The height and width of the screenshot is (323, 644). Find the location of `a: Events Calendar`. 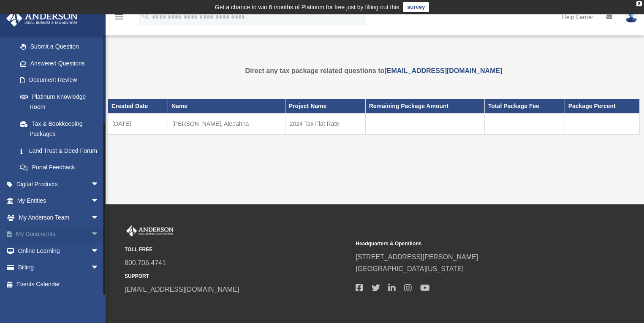

a: Events Calendar is located at coordinates (59, 285).